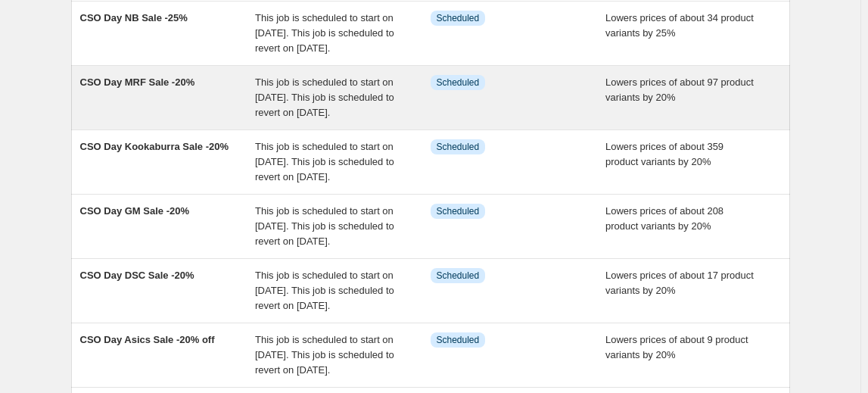  Describe the element at coordinates (679, 89) in the screenshot. I see `span: Lowers prices of about 97 product variants by 20%` at that location.